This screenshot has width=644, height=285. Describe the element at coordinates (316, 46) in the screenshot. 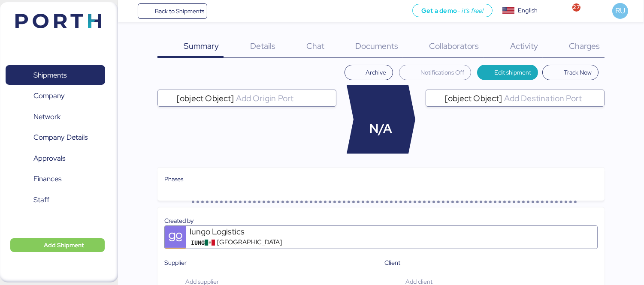

I see `span: Chat` at that location.